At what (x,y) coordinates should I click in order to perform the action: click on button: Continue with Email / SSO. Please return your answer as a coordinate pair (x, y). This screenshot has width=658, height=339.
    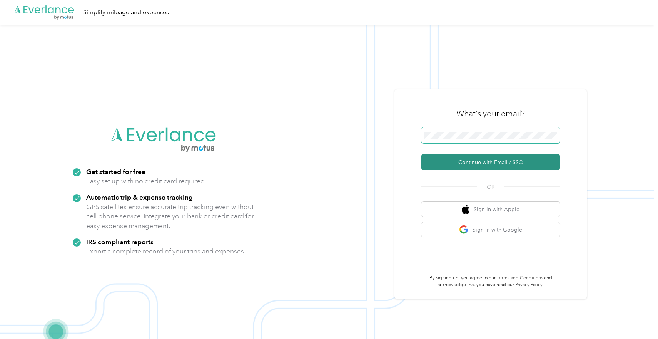
    Looking at the image, I should click on (491, 162).